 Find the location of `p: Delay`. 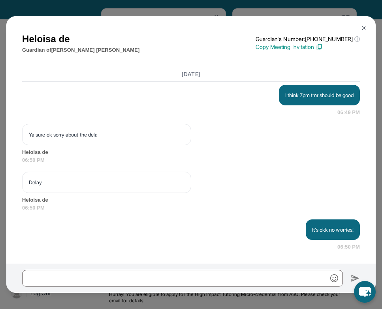

p: Delay is located at coordinates (107, 182).